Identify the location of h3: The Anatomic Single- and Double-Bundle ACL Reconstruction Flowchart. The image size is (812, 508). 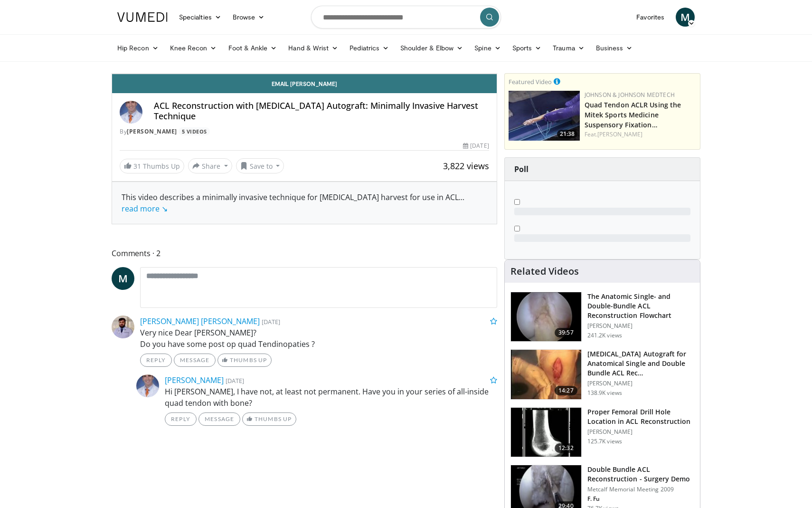
(641, 306).